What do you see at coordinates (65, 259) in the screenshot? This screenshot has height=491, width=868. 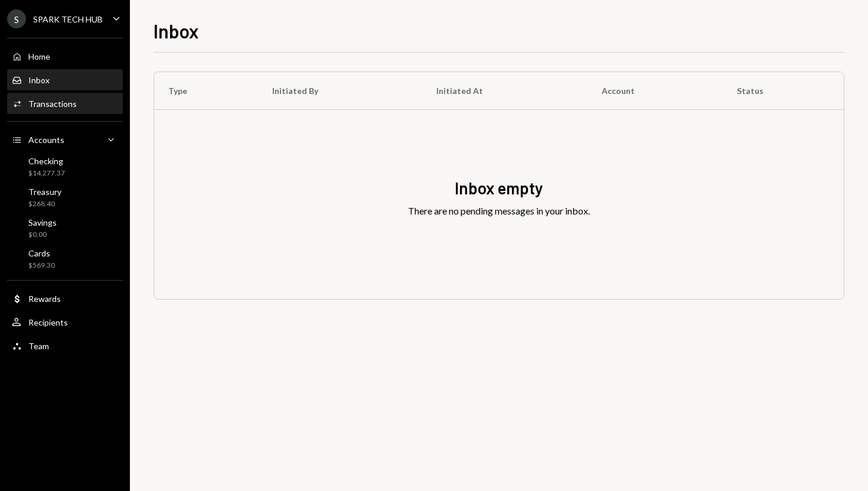 I see `a: Cards$569.30` at bounding box center [65, 259].